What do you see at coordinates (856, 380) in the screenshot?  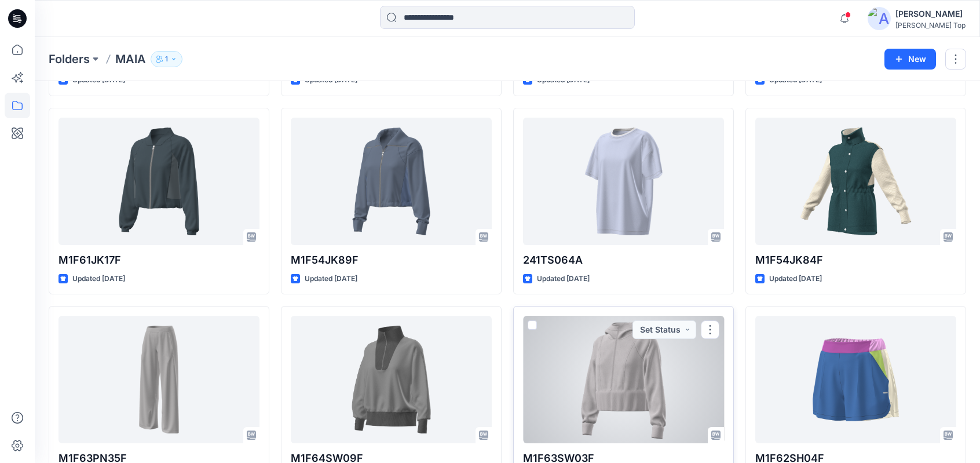 I see `a: M1F62SH04F` at bounding box center [856, 380].